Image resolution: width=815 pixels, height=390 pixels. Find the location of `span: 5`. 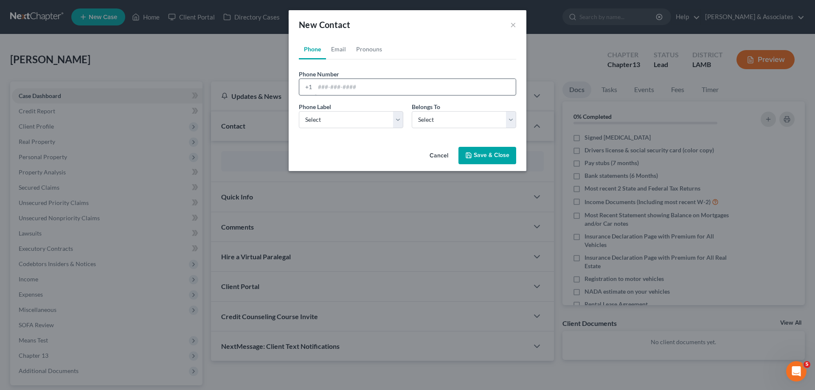

span: 5 is located at coordinates (807, 365).